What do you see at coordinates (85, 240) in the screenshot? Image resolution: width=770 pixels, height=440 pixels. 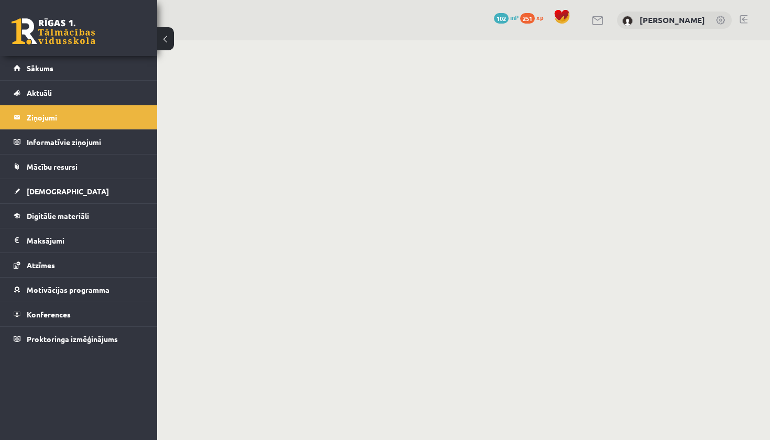 I see `legend: Maksājumi` at bounding box center [85, 240].